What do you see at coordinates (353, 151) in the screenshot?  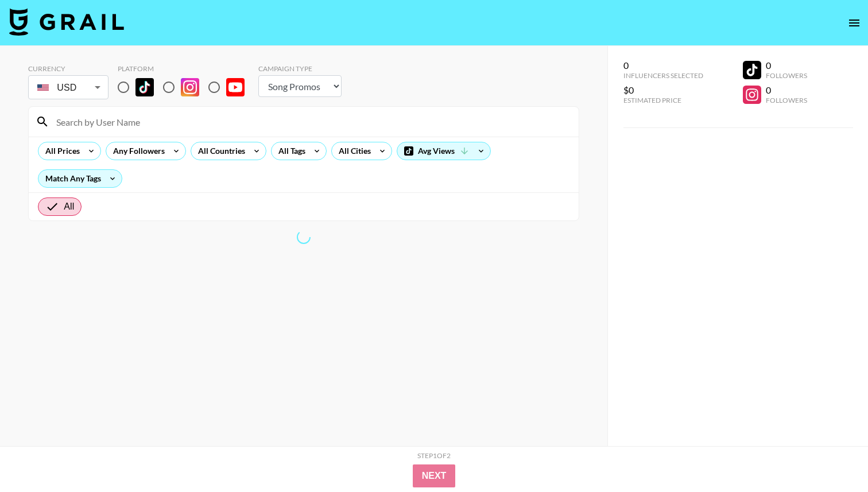 I see `div: All Cities` at bounding box center [353, 151].